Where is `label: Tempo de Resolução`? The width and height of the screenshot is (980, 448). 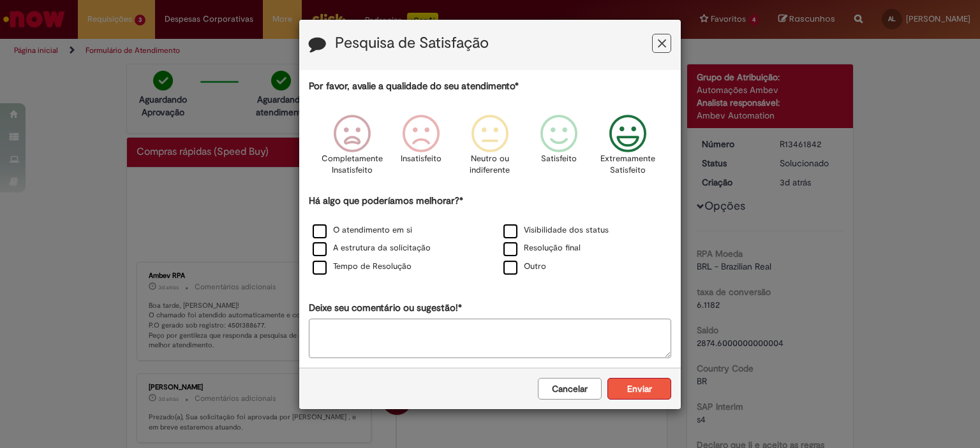
label: Tempo de Resolução is located at coordinates (361, 266).